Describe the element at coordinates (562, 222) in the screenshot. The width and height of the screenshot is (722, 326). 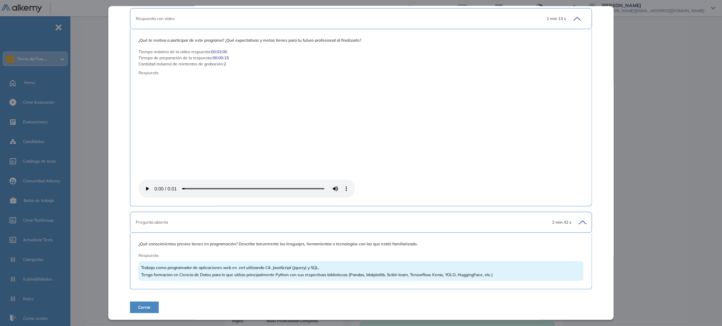
I see `span: 2 min 42 s` at that location.